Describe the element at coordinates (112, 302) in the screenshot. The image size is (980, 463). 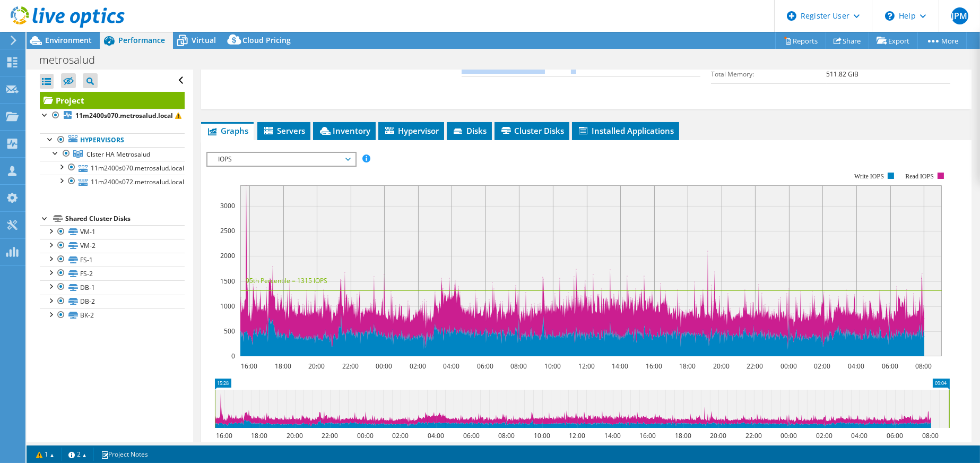
I see `a: DB-2` at that location.